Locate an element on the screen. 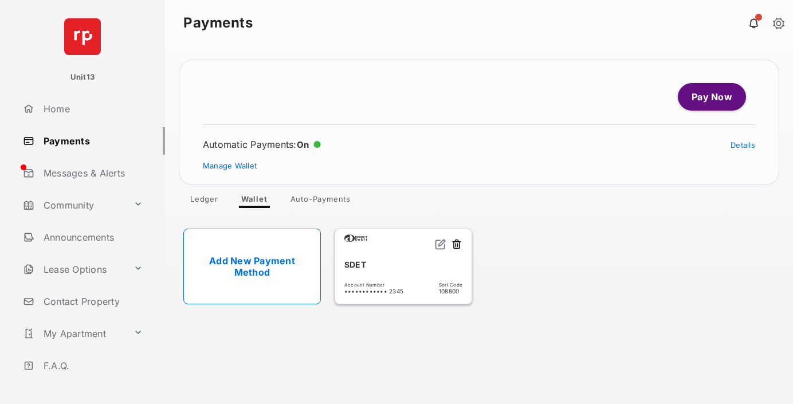 The width and height of the screenshot is (793, 404). a: Contact Property is located at coordinates (92, 301).